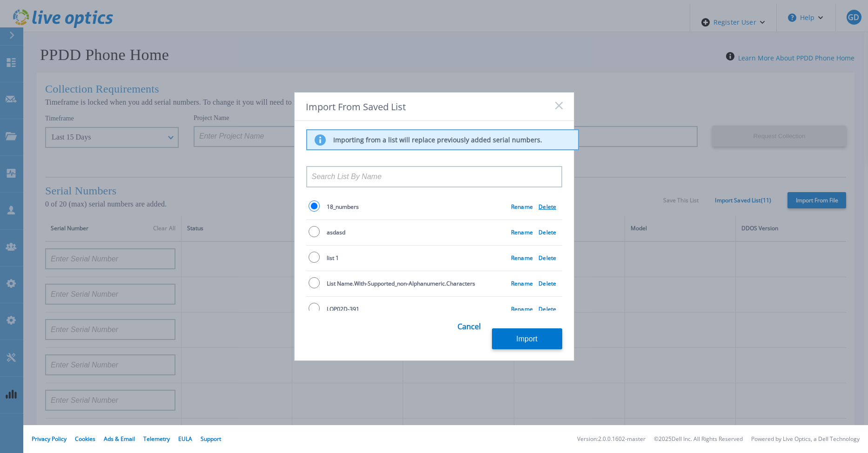  What do you see at coordinates (85, 439) in the screenshot?
I see `a: Cookies` at bounding box center [85, 439].